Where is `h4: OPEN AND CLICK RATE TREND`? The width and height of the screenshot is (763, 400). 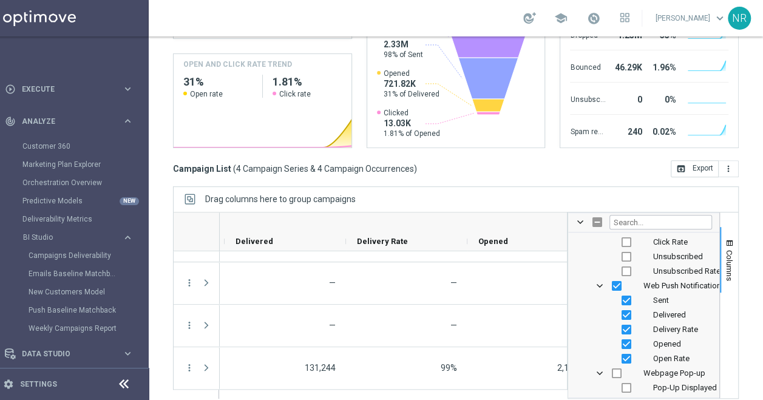 h4: OPEN AND CLICK RATE TREND is located at coordinates (237, 64).